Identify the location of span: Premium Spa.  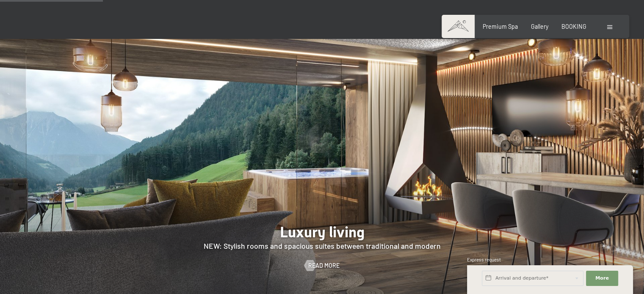
(500, 26).